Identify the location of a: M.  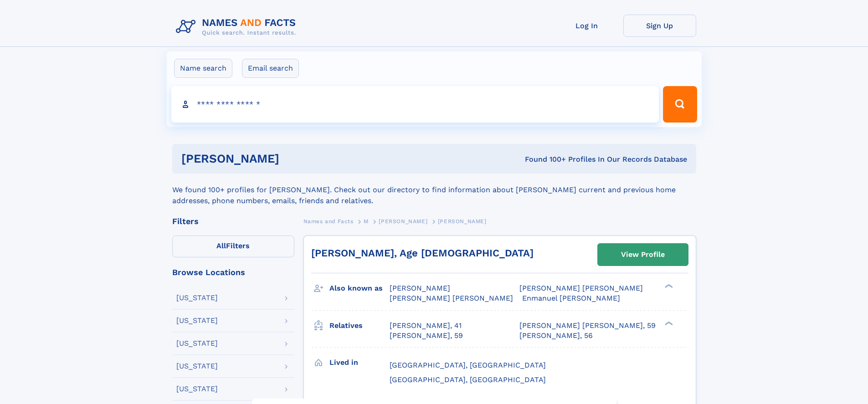
(366, 221).